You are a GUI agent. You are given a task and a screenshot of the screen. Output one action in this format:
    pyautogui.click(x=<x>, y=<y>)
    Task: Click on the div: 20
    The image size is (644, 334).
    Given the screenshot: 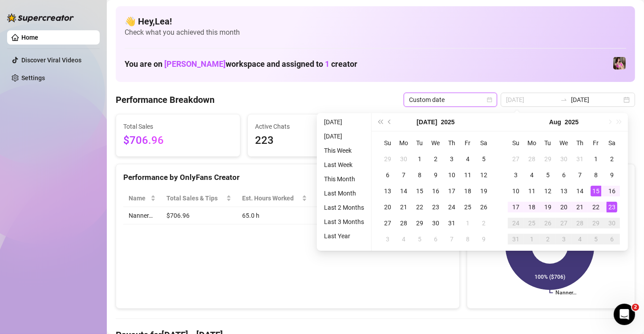 What is the action you would take?
    pyautogui.click(x=564, y=207)
    